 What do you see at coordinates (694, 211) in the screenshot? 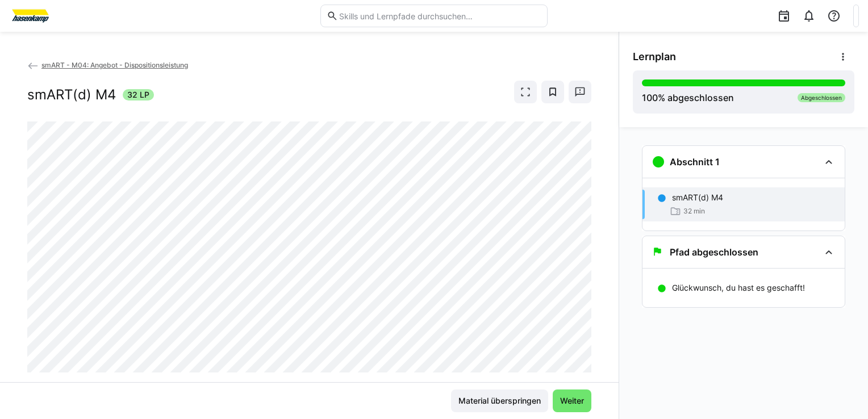
I see `span: 32 min` at bounding box center [694, 211].